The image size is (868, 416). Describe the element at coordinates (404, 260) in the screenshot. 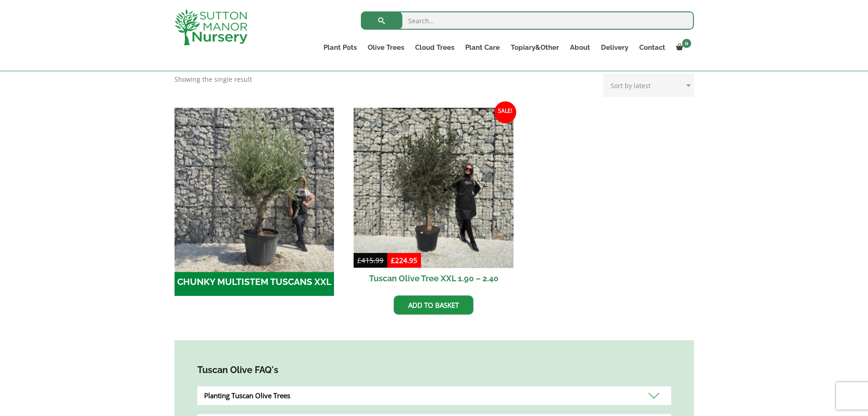

I see `bdi: 224.95` at that location.